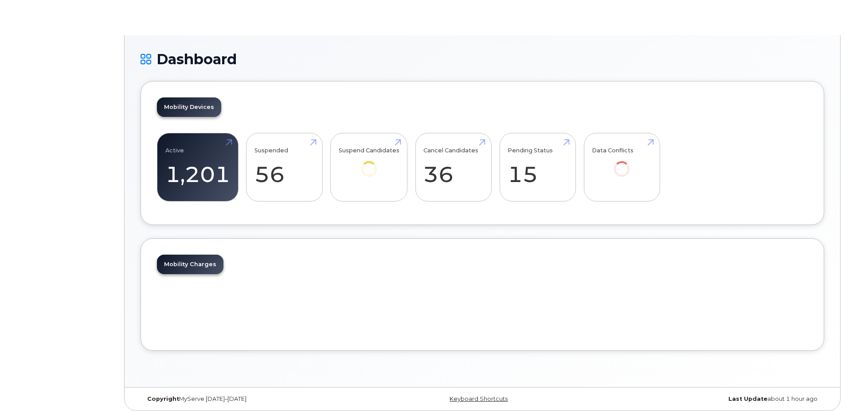 The image size is (845, 411). I want to click on a: Suspend Candidates, so click(369, 164).